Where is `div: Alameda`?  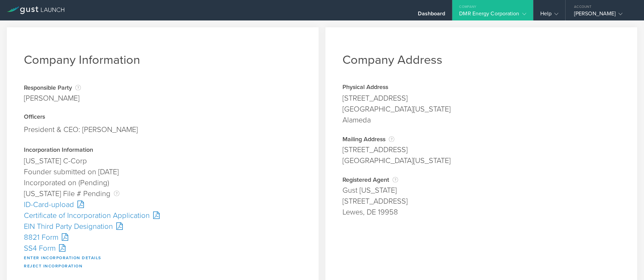 div: Alameda is located at coordinates (482, 120).